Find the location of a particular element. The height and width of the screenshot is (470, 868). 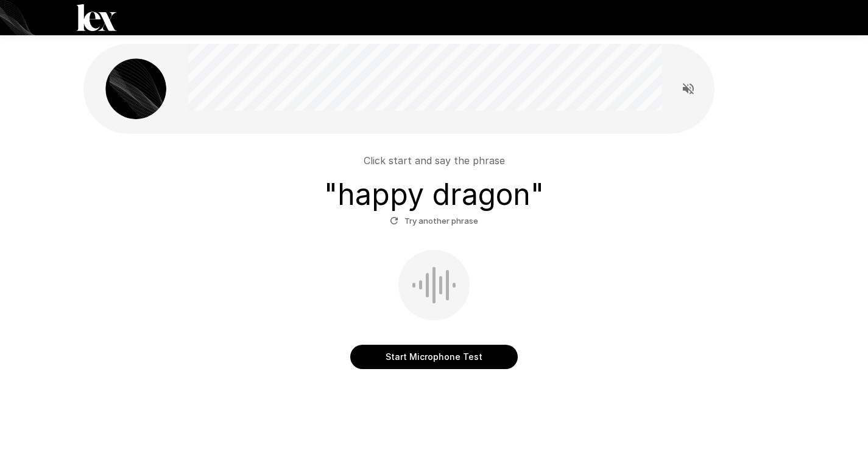

button: Read questions aloud is located at coordinates (688, 89).